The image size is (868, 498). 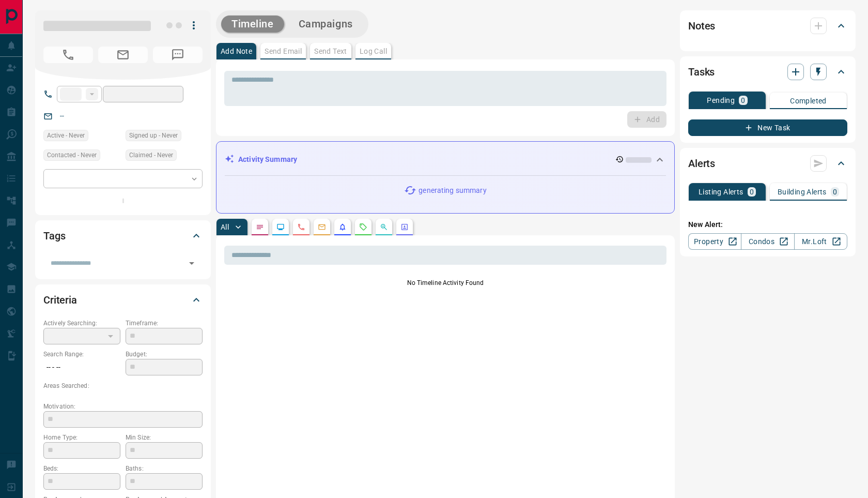 What do you see at coordinates (191, 263) in the screenshot?
I see `button: Open` at bounding box center [191, 263].